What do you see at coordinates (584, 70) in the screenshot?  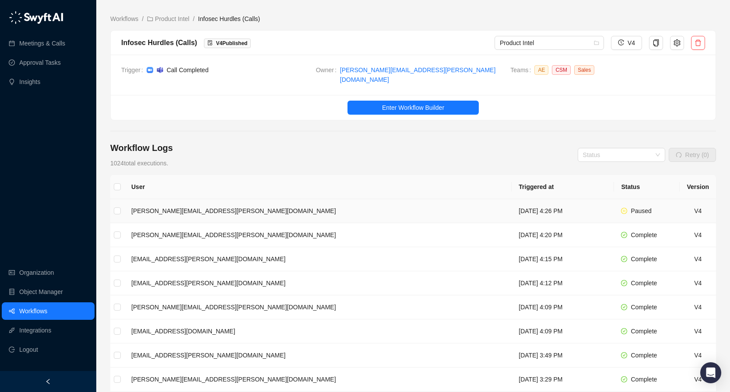 I see `span: Sales` at bounding box center [584, 70].